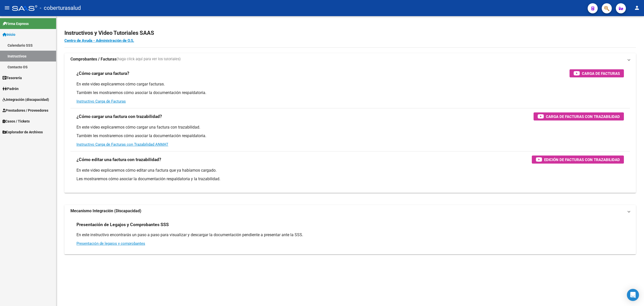 This screenshot has height=306, width=644. Describe the element at coordinates (60, 8) in the screenshot. I see `span: - coberturasalud` at that location.